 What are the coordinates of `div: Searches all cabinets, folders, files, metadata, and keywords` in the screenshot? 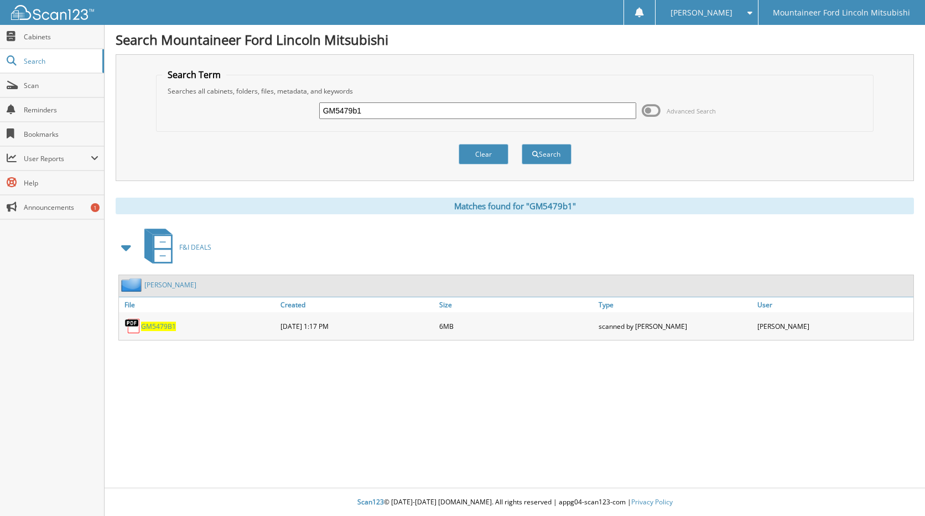 It's located at (514, 91).